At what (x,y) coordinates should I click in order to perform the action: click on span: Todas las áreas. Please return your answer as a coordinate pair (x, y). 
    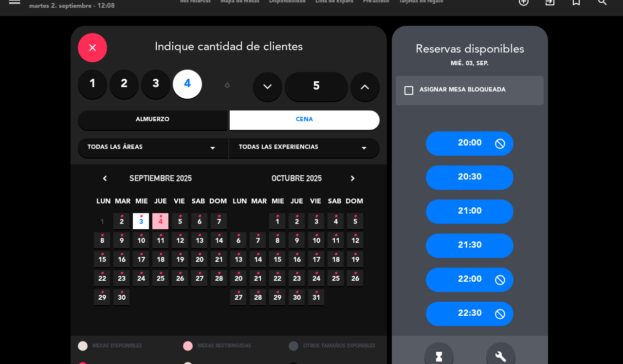
    Looking at the image, I should click on (115, 148).